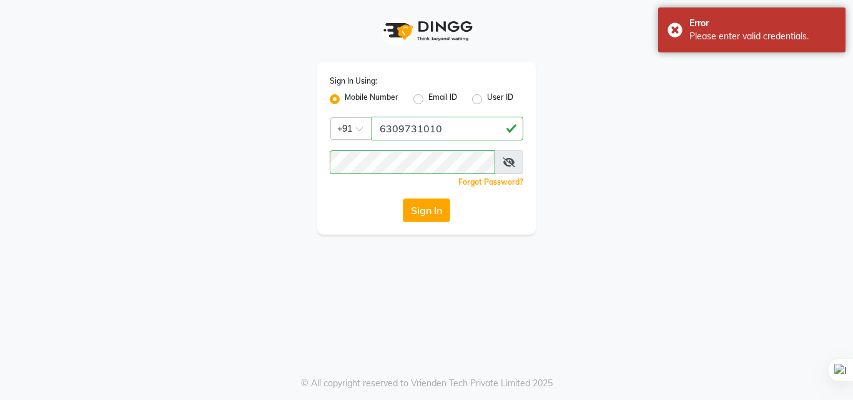 The height and width of the screenshot is (400, 853). I want to click on label: Email ID, so click(443, 99).